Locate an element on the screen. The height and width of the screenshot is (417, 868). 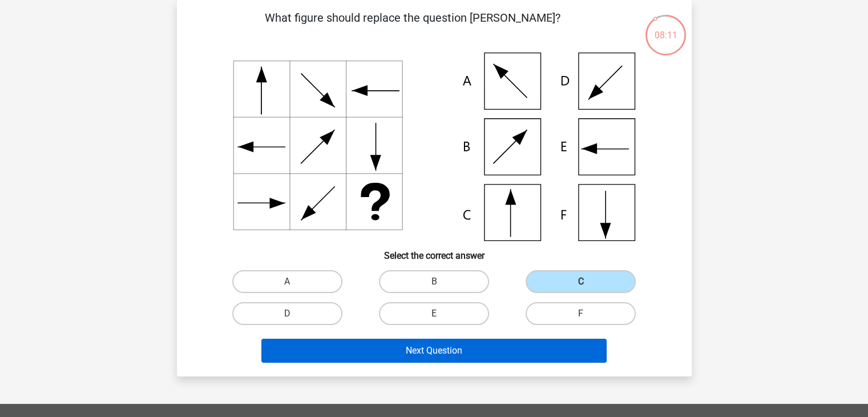
div: 08:11 is located at coordinates (666, 28).